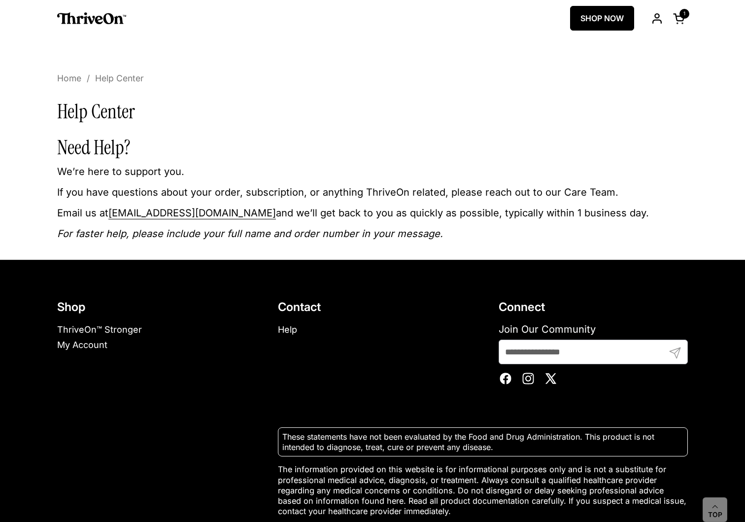 The image size is (745, 522). Describe the element at coordinates (483, 442) in the screenshot. I see `p: These statements have not been evaluated by the Food and Drug Administration. This product is not...` at that location.